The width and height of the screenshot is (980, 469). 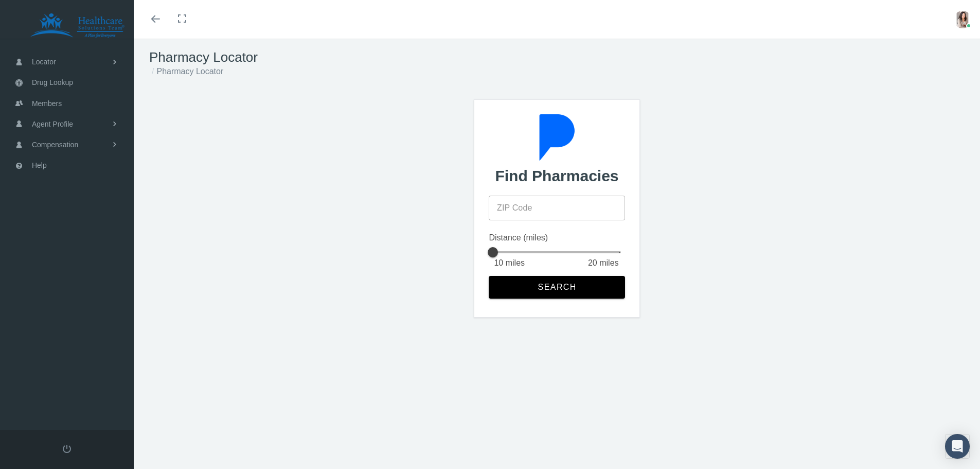 What do you see at coordinates (603, 263) in the screenshot?
I see `div: 20 miles` at bounding box center [603, 263].